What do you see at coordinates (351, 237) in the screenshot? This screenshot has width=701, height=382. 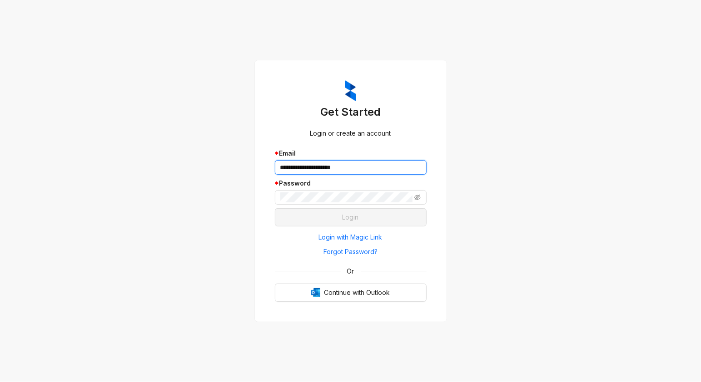 I see `button: Login with Magic Link` at bounding box center [351, 237].